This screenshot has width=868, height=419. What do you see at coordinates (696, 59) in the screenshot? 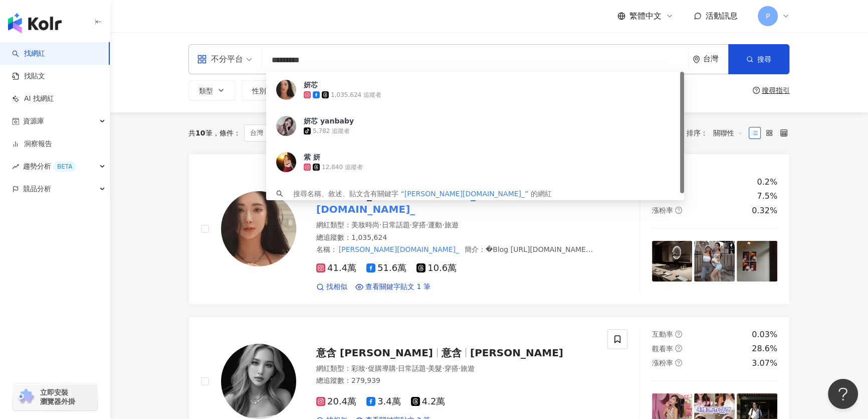
I see `span: environment` at bounding box center [696, 59].